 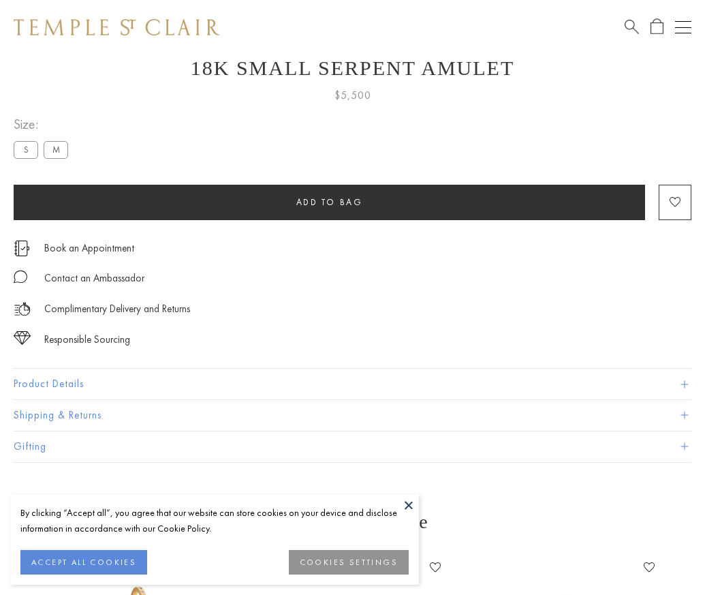 I want to click on label: S, so click(x=26, y=149).